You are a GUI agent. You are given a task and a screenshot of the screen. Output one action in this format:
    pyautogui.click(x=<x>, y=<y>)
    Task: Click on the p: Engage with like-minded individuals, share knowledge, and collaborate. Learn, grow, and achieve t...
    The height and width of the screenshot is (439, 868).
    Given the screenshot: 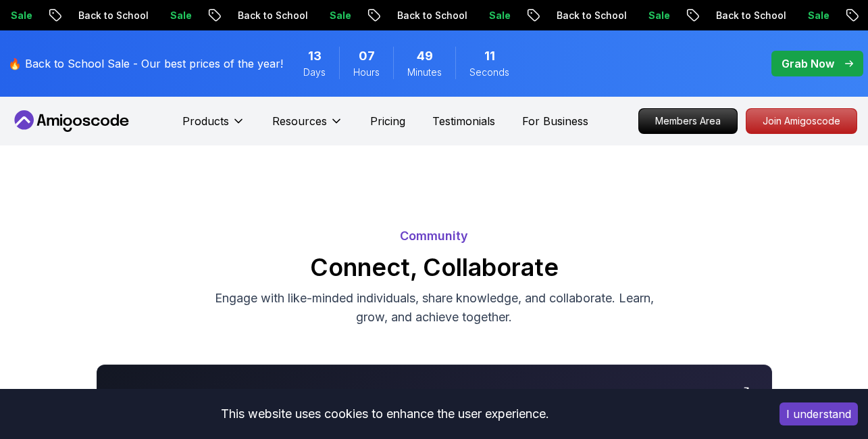 What is the action you would take?
    pyautogui.click(x=434, y=308)
    